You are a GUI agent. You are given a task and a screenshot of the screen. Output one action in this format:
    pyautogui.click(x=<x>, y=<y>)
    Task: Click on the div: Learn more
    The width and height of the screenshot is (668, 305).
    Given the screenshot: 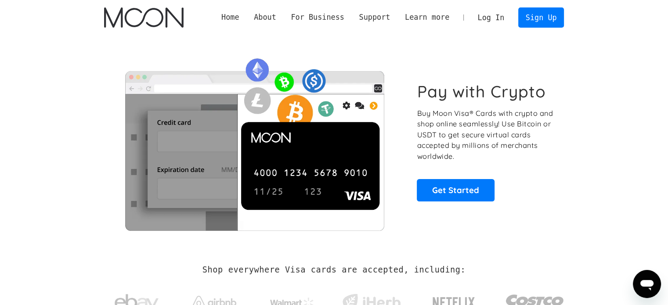 What is the action you would take?
    pyautogui.click(x=427, y=17)
    